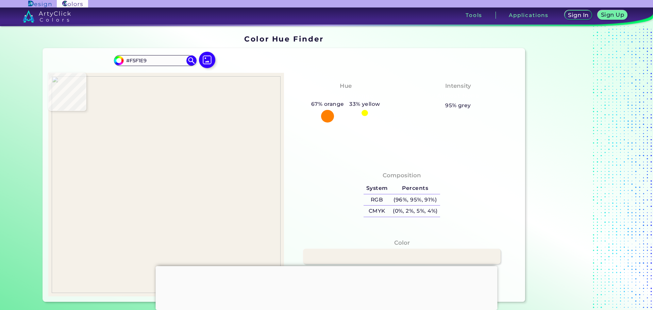 The image size is (653, 310). Describe the element at coordinates (166, 184) in the screenshot. I see `img: 16275fe1-e1e2-4add-9b46-9eb231c9c262` at that location.